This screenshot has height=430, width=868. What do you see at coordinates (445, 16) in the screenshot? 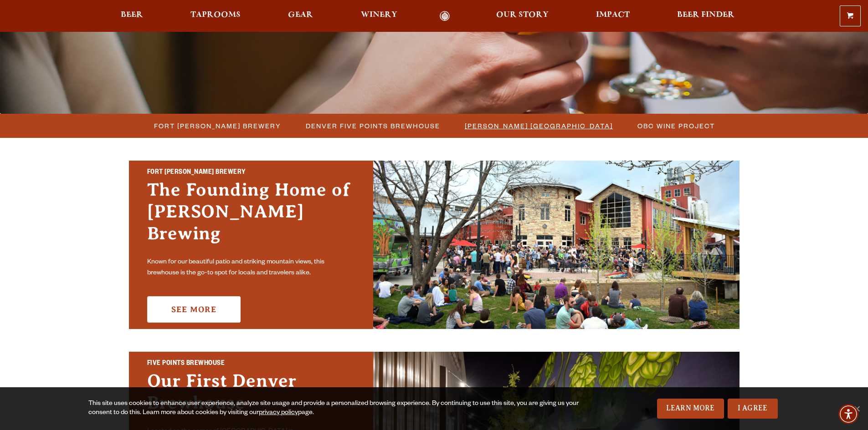
I see `a: Odell Home` at bounding box center [445, 16].